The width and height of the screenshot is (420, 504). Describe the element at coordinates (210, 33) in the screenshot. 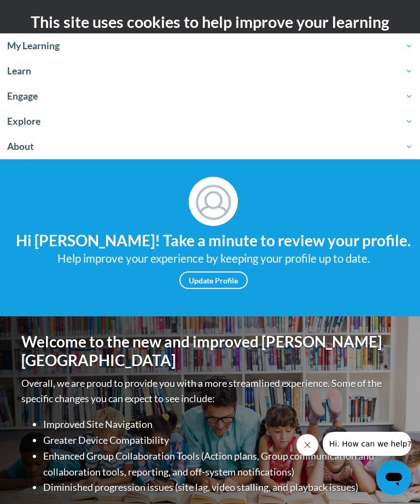

I see `h2: This site uses cookies to help improve your learning experience.` at that location.